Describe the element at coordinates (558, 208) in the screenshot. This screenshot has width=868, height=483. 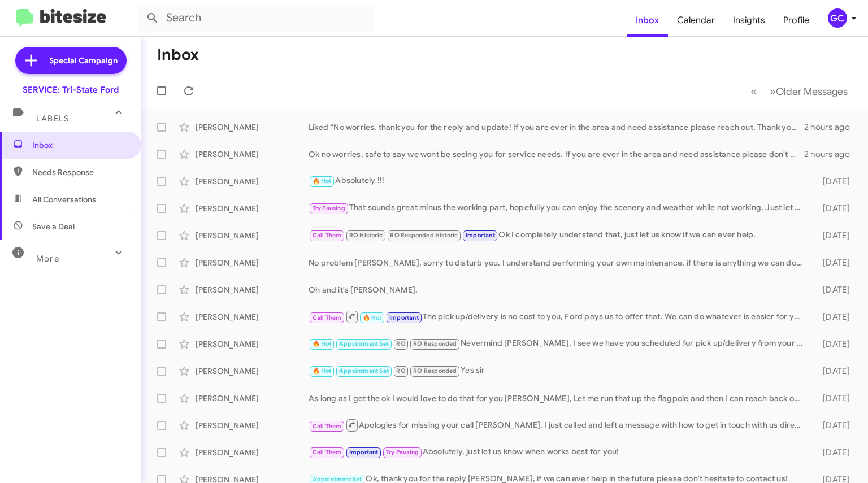
I see `div: That sounds great minus the working part, hopefully you can enjoy the scenery and weather while n...` at that location.